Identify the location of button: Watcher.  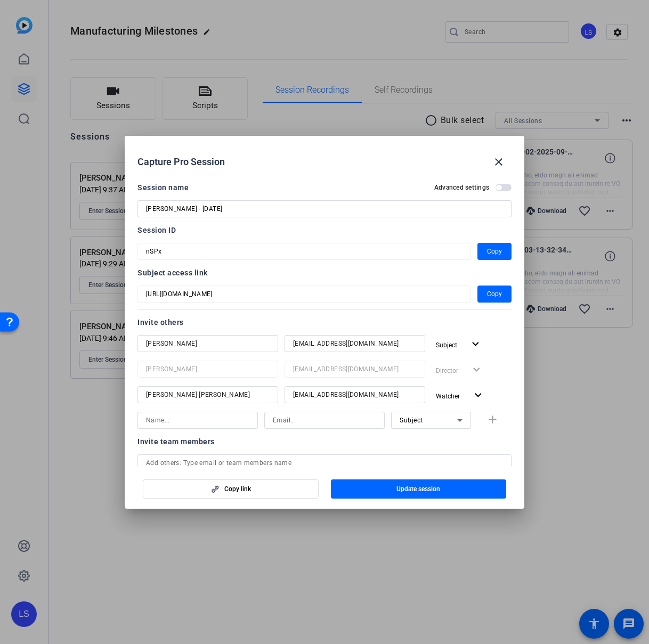
(460, 396).